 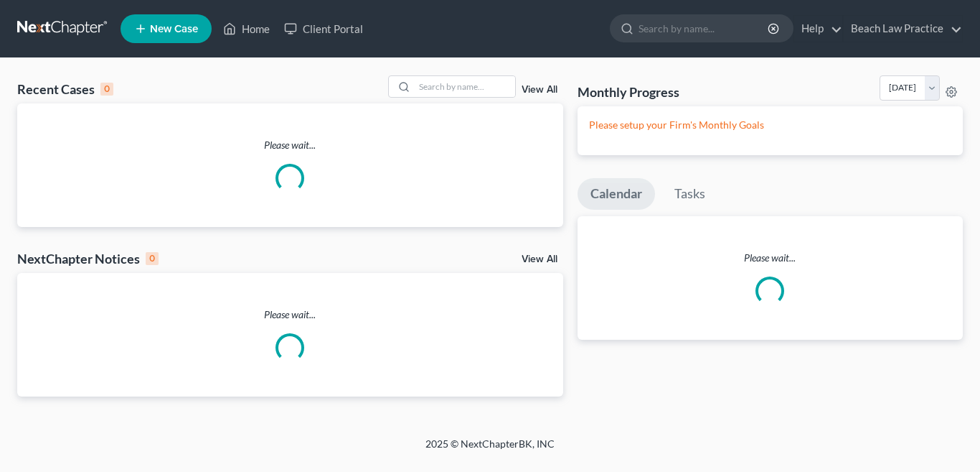 What do you see at coordinates (490, 449) in the screenshot?
I see `div: 2025 © NextChapterBK, INC` at bounding box center [490, 449].